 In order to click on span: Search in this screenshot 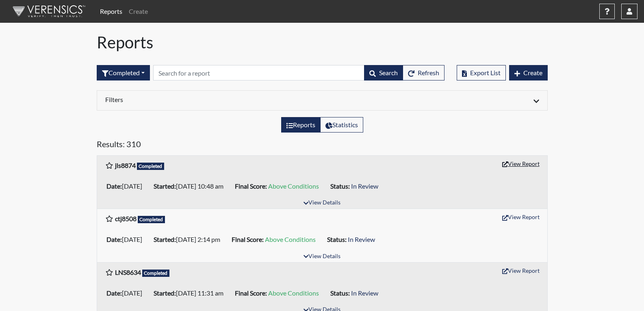, I will do `click(388, 73)`.